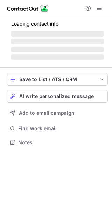 Image resolution: width=112 pixels, height=210 pixels. Describe the element at coordinates (57, 24) in the screenshot. I see `p: Loading contact info` at that location.